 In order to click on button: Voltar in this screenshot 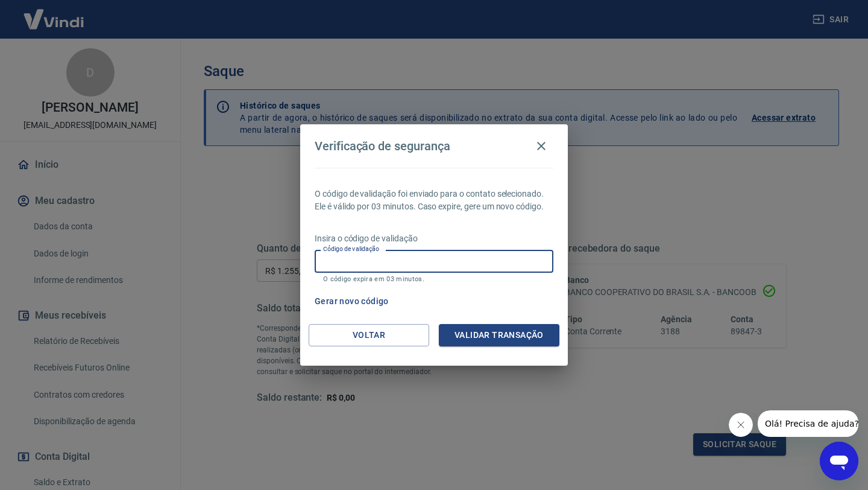, I will do `click(369, 335)`.